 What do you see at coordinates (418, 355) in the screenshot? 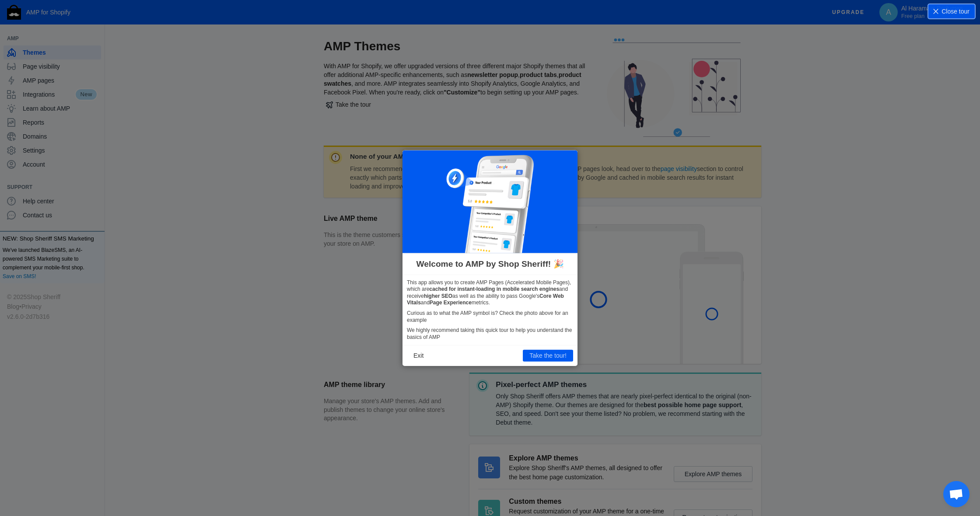
I see `button: Exit` at bounding box center [418, 355].